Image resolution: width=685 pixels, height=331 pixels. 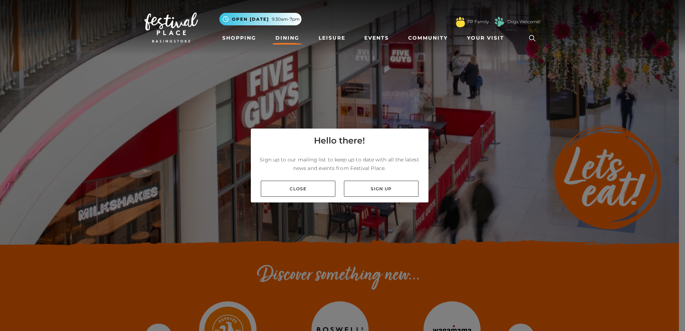 I want to click on a: Sign up, so click(x=381, y=188).